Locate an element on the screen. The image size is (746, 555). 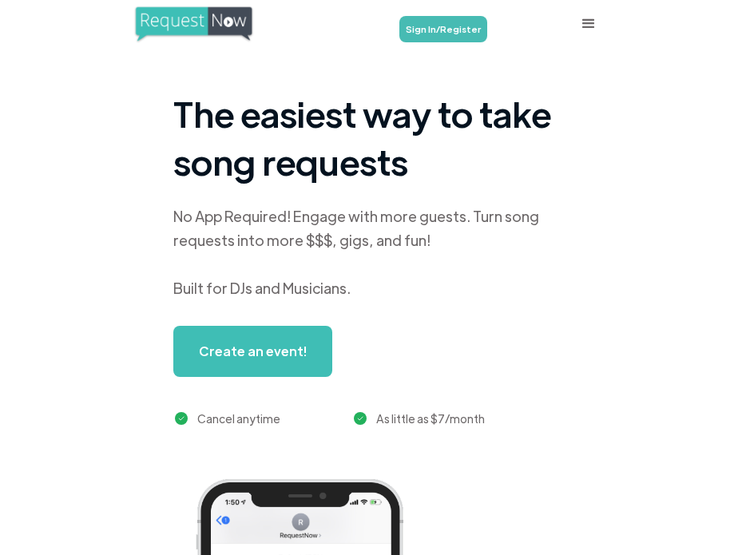
div: Cancel anytime is located at coordinates (239, 418).